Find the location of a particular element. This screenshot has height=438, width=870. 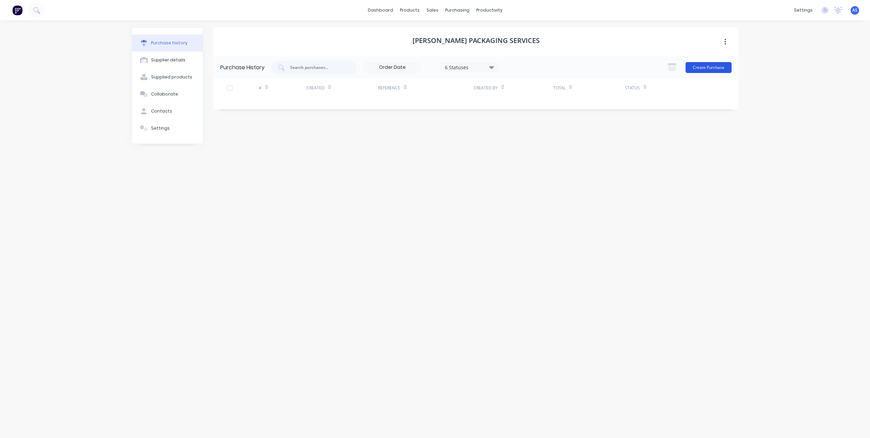

div: Collaborate is located at coordinates (164, 94).